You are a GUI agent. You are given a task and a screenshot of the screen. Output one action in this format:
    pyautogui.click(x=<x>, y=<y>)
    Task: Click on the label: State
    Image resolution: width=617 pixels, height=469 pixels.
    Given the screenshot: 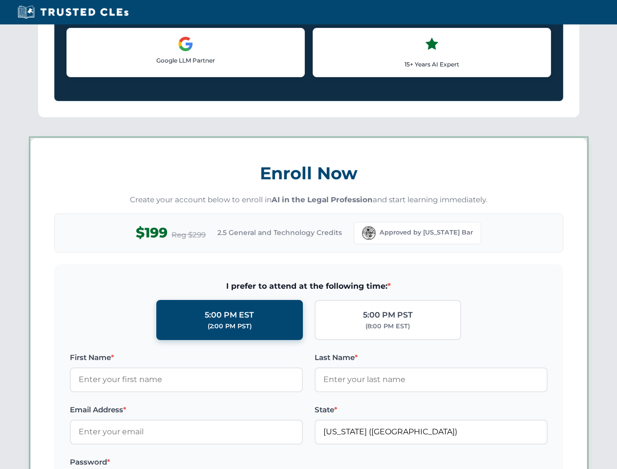 What is the action you would take?
    pyautogui.click(x=431, y=410)
    